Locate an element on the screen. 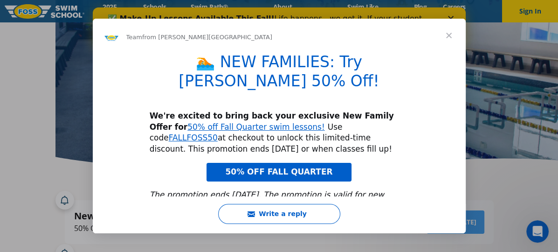  span: Team is located at coordinates (134, 37).